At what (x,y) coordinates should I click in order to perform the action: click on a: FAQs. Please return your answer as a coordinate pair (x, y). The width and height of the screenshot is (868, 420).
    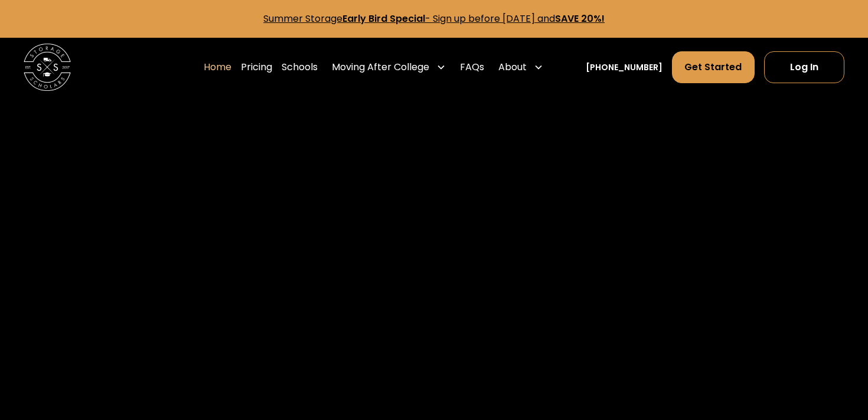
    Looking at the image, I should click on (472, 67).